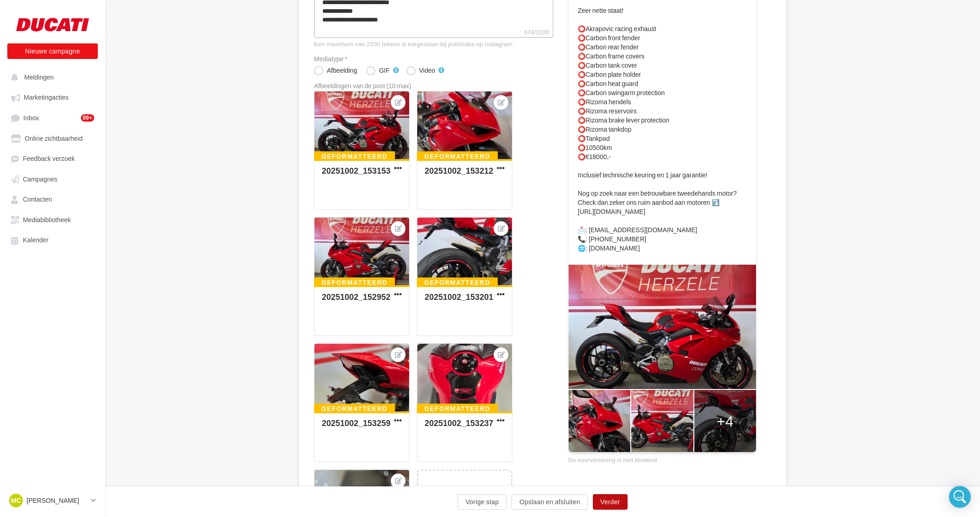 Image resolution: width=980 pixels, height=517 pixels. I want to click on div: 20251002_153201, so click(459, 296).